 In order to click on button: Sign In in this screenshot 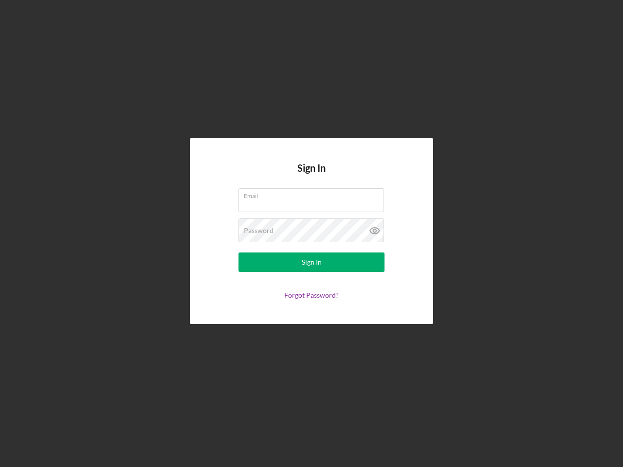, I will do `click(311, 262)`.